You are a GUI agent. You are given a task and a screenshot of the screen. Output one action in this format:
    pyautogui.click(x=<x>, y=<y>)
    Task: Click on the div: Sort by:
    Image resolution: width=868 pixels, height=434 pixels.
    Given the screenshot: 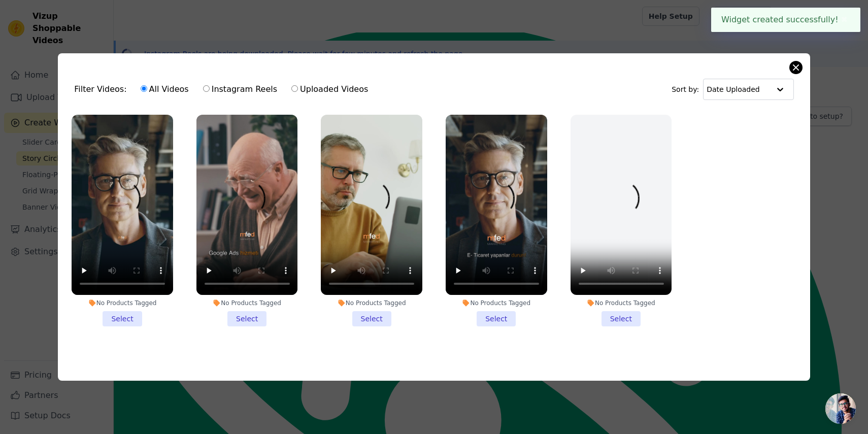 What is the action you would take?
    pyautogui.click(x=733, y=89)
    